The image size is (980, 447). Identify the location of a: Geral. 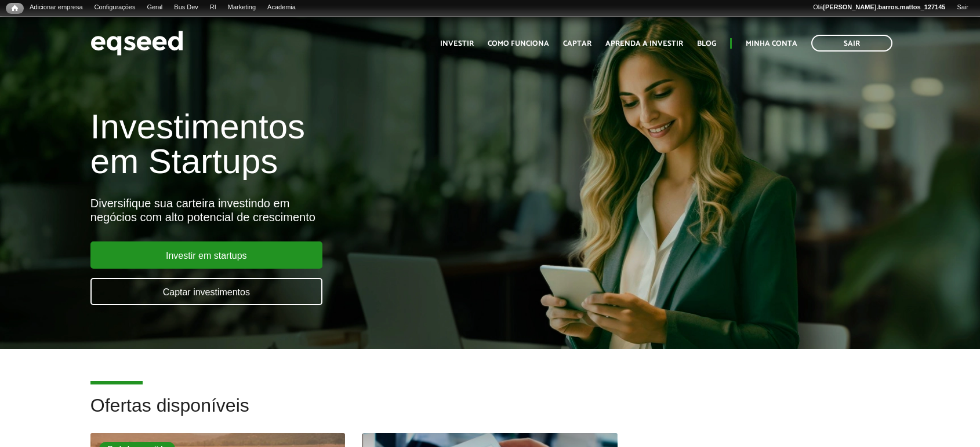
(154, 8).